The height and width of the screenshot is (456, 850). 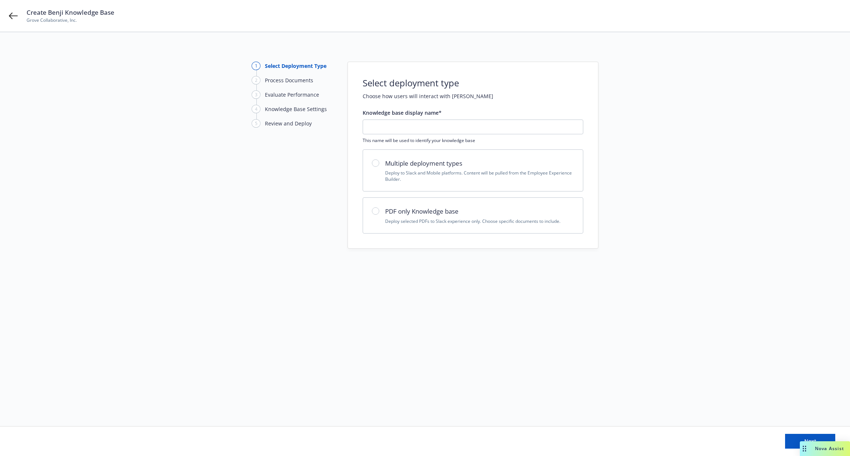 I want to click on div: 1, so click(x=256, y=66).